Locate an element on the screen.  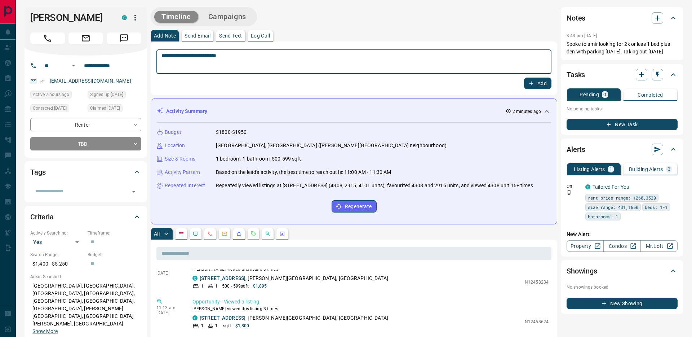
div: Renter is located at coordinates (86, 124).